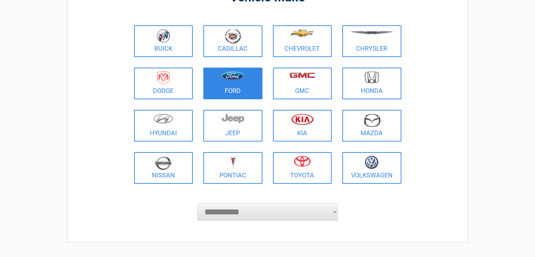  I want to click on img: ford, so click(233, 76).